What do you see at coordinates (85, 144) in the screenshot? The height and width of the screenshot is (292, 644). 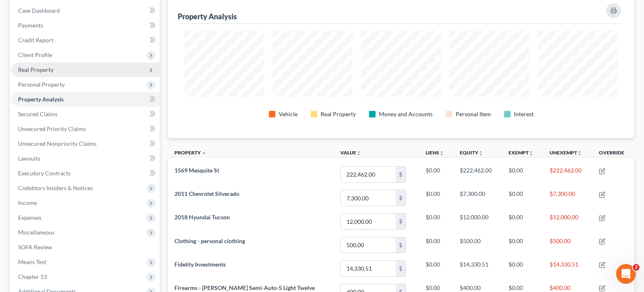 I see `a: Unsecured Nonpriority Claims` at bounding box center [85, 144].